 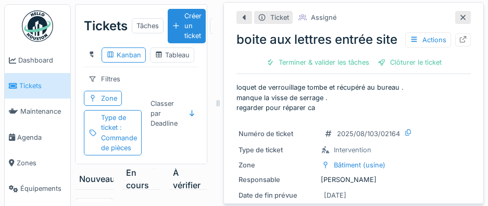 What do you see at coordinates (190, 179) in the screenshot?
I see `div: À vérifier` at bounding box center [190, 179].